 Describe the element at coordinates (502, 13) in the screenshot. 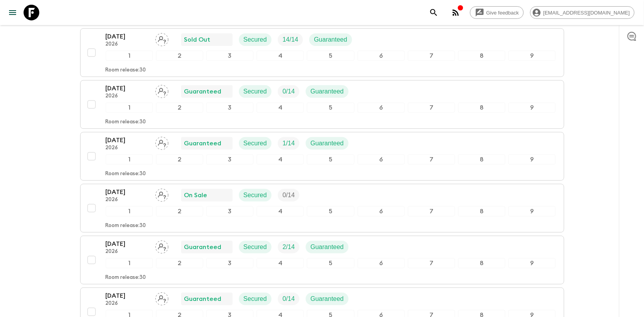

I see `span: Give feedback` at that location.